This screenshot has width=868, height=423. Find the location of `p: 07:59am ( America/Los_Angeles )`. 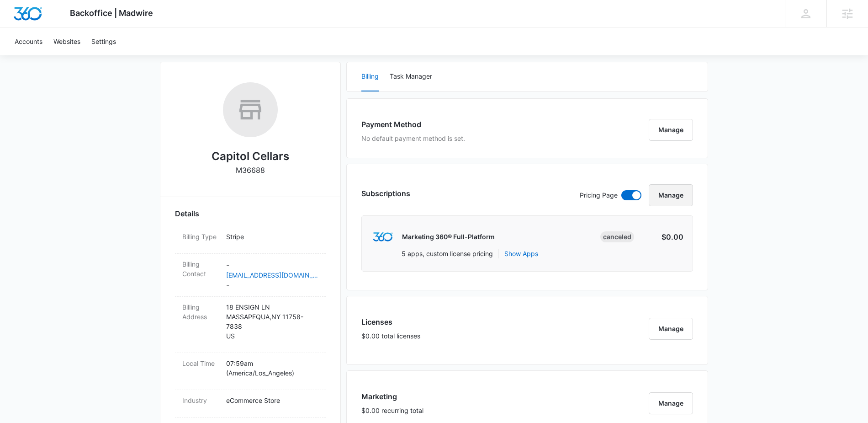

p: 07:59am ( America/Los_Angeles ) is located at coordinates (272, 368).